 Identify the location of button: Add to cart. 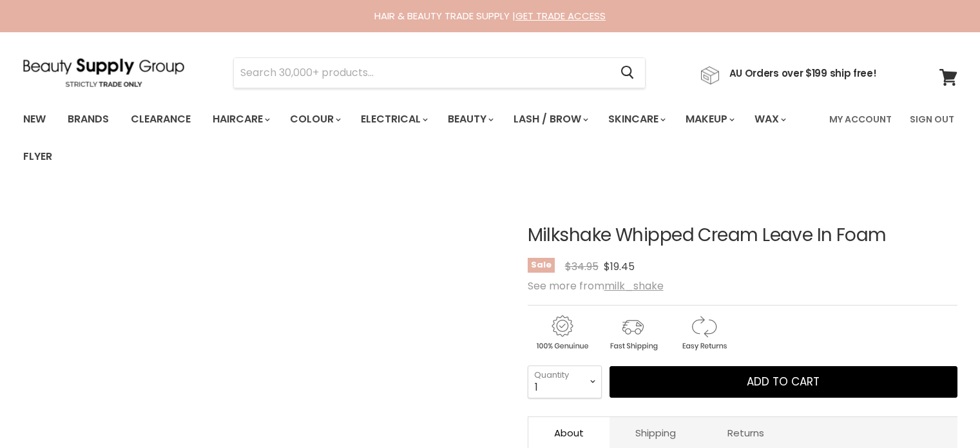
(784, 382).